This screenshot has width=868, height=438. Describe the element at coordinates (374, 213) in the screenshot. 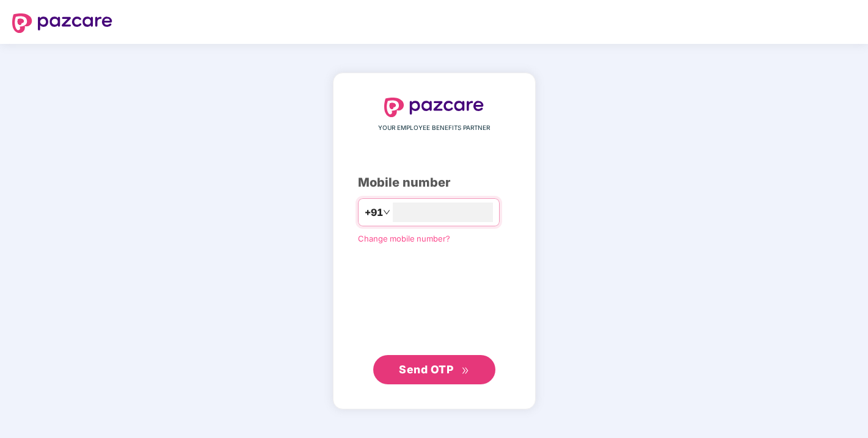

I see `span: +91` at that location.